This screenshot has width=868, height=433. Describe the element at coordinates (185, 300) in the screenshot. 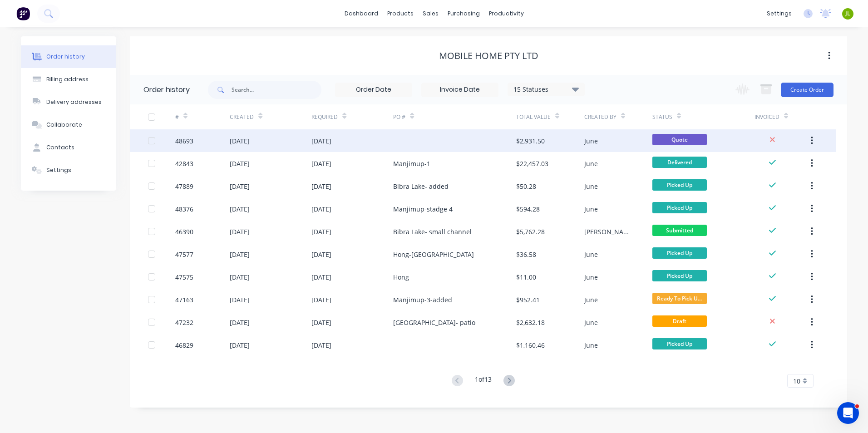

I see `div: 47163` at that location.